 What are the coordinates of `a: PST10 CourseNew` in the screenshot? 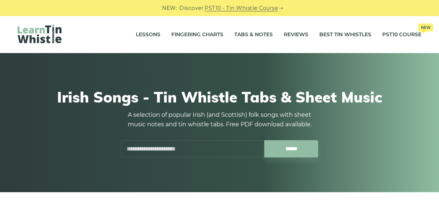 It's located at (402, 35).